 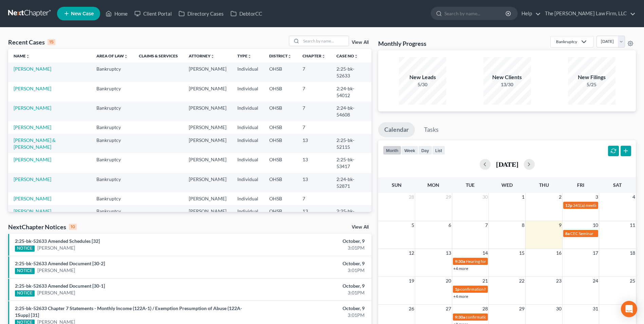 What do you see at coordinates (351, 92) in the screenshot?
I see `td: 2:24-bk-54012` at bounding box center [351, 92].